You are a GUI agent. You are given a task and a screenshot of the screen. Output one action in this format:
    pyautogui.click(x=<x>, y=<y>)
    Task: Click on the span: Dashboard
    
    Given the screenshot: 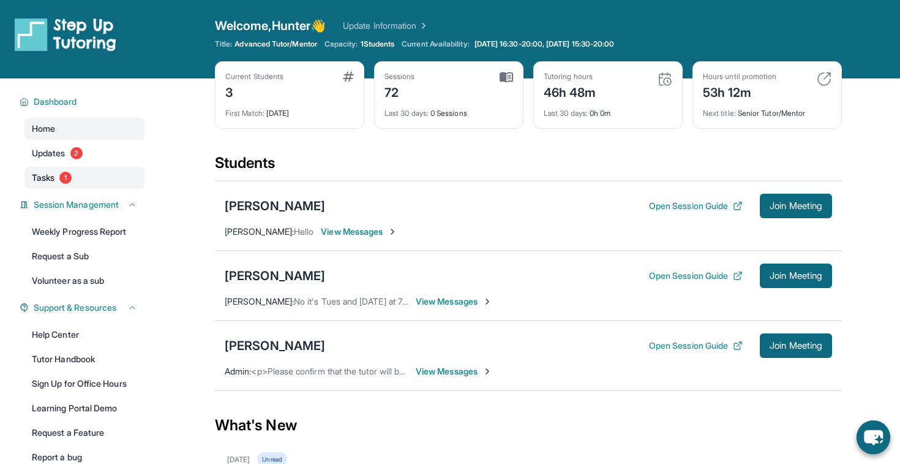 What is the action you would take?
    pyautogui.click(x=55, y=102)
    